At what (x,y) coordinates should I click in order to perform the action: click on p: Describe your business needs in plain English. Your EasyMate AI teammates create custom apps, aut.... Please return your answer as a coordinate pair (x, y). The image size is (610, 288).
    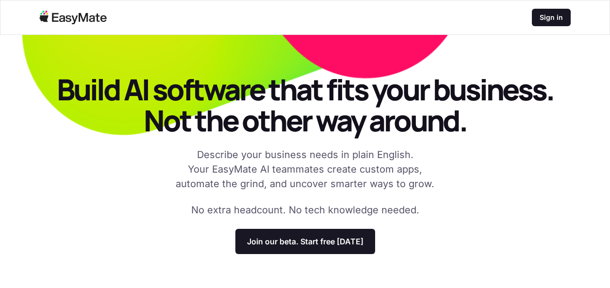
    Looking at the image, I should click on (305, 169).